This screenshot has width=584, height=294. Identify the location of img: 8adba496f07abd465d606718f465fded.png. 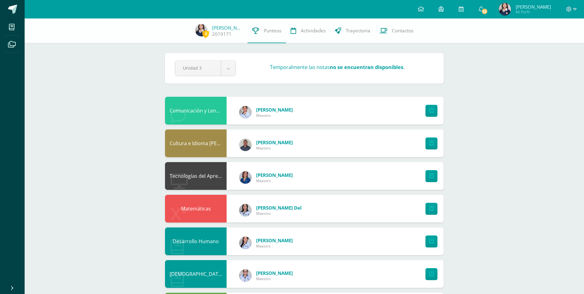
(245, 210).